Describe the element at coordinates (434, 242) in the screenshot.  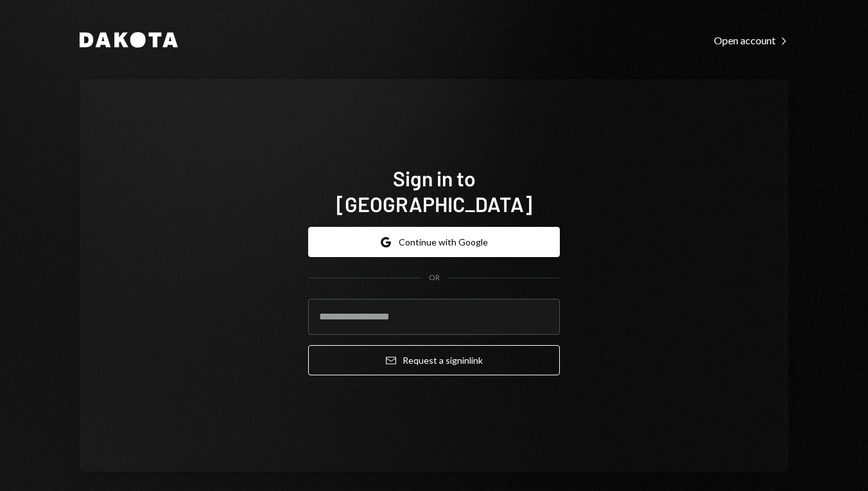
I see `button: Continue with Google` at that location.